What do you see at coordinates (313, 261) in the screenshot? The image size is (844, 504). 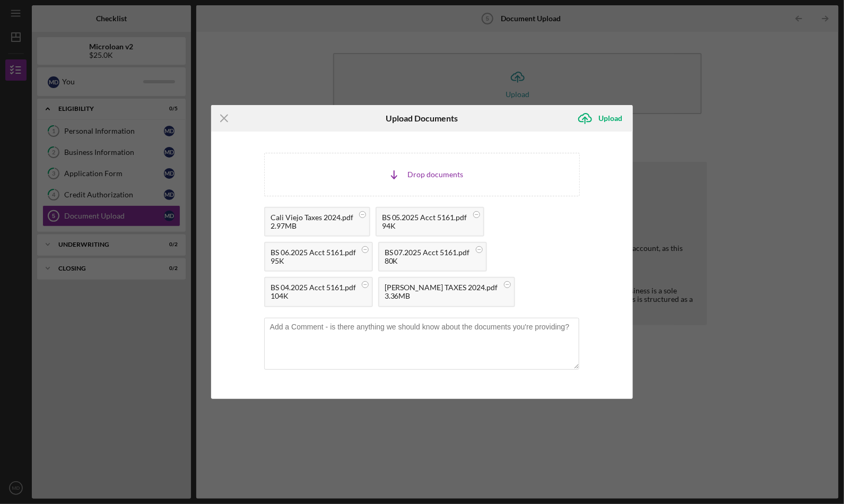 I see `div: 95K` at bounding box center [313, 261].